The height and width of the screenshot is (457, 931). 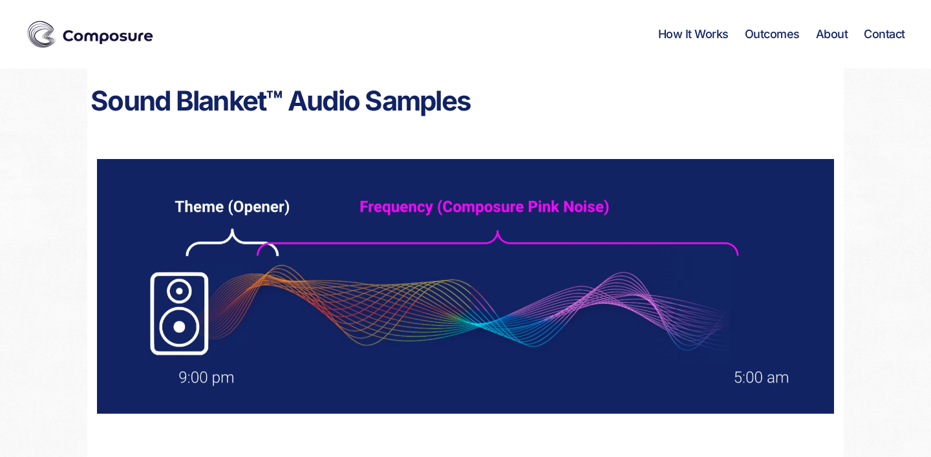 I want to click on a: Contact, so click(x=884, y=34).